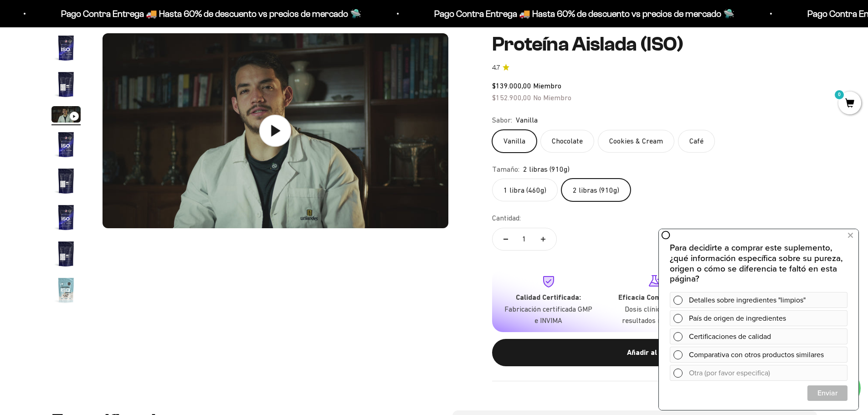  What do you see at coordinates (66, 85) in the screenshot?
I see `button: Ir al artículo 2` at bounding box center [66, 85].